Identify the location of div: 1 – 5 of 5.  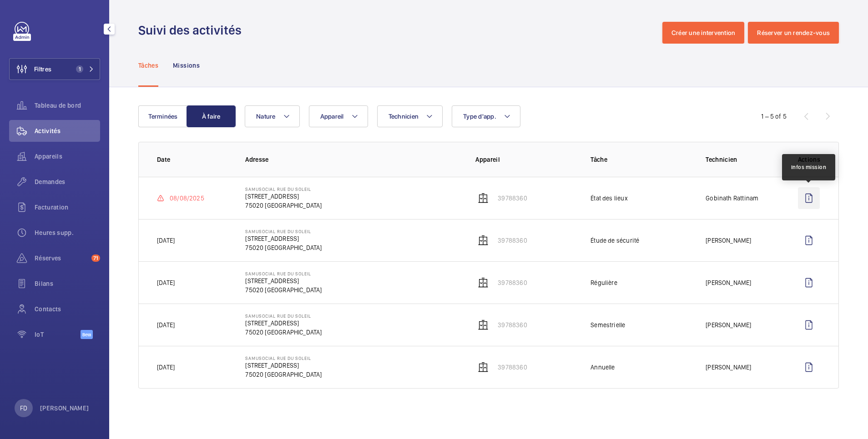
(774, 116).